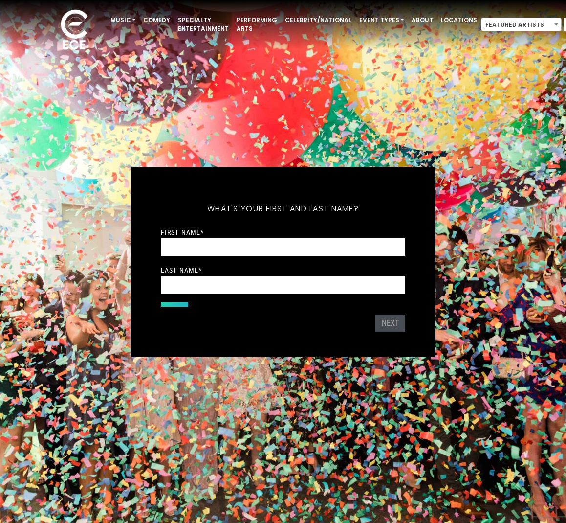  Describe the element at coordinates (318, 20) in the screenshot. I see `a: Celebrity/National` at that location.